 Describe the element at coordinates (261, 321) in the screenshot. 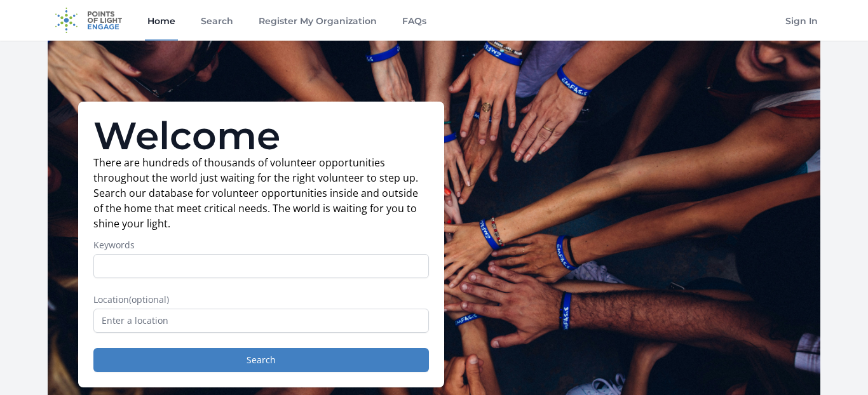

I see `input: Enter a location` at that location.